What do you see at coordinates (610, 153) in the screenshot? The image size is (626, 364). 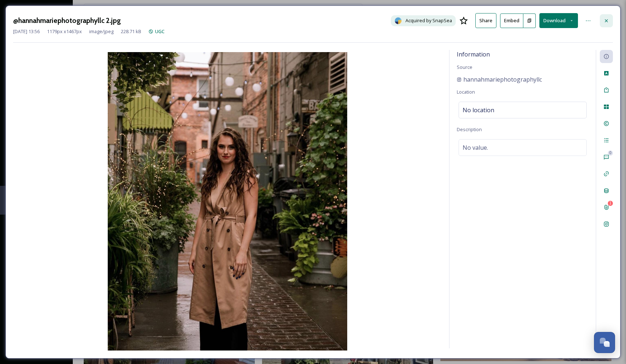 I see `div: 0` at bounding box center [610, 153].